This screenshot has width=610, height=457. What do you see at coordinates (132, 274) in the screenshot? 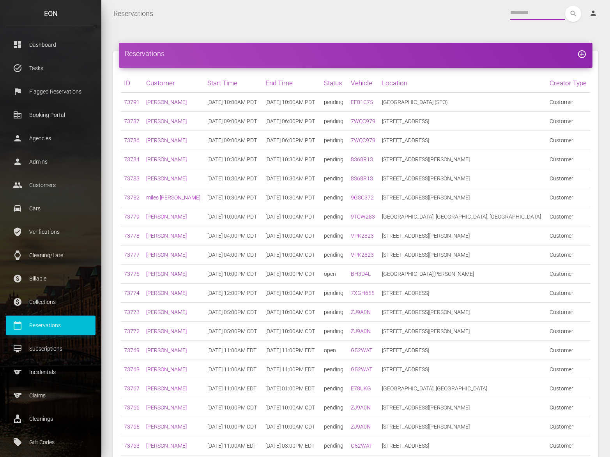
I see `a: 73775` at bounding box center [132, 274].